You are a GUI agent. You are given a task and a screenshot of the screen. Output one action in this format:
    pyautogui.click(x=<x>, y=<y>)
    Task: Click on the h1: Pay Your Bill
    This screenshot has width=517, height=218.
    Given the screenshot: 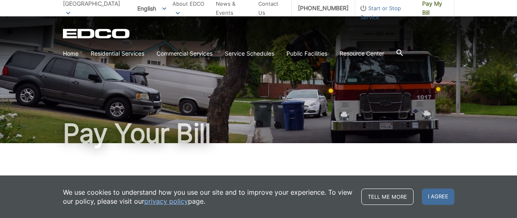 What is the action you would take?
    pyautogui.click(x=259, y=133)
    